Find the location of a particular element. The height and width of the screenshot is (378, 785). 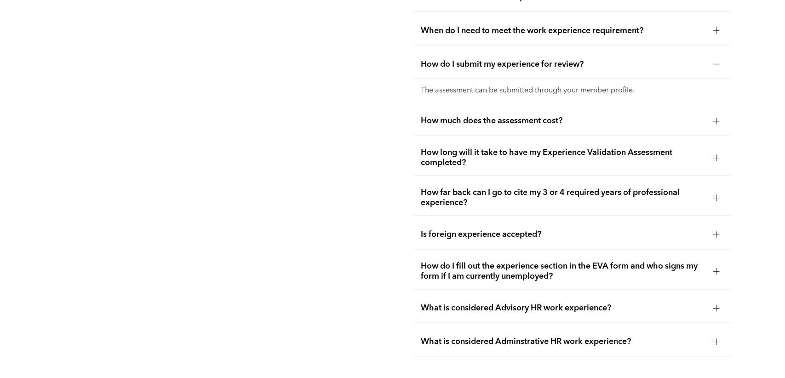

span: When do I need to meet the work experience requirement? is located at coordinates (563, 31).